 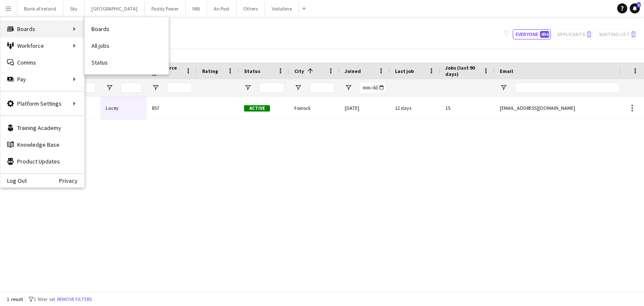 What do you see at coordinates (42, 79) in the screenshot?
I see `div: Pay` at bounding box center [42, 79].